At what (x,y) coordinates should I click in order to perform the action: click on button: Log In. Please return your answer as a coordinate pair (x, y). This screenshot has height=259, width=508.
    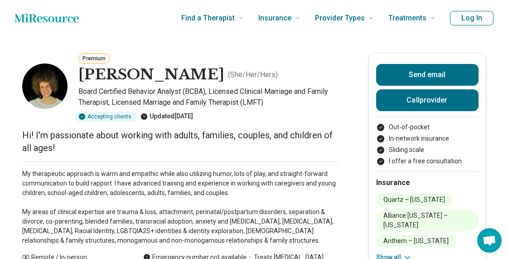
    Looking at the image, I should click on (472, 18).